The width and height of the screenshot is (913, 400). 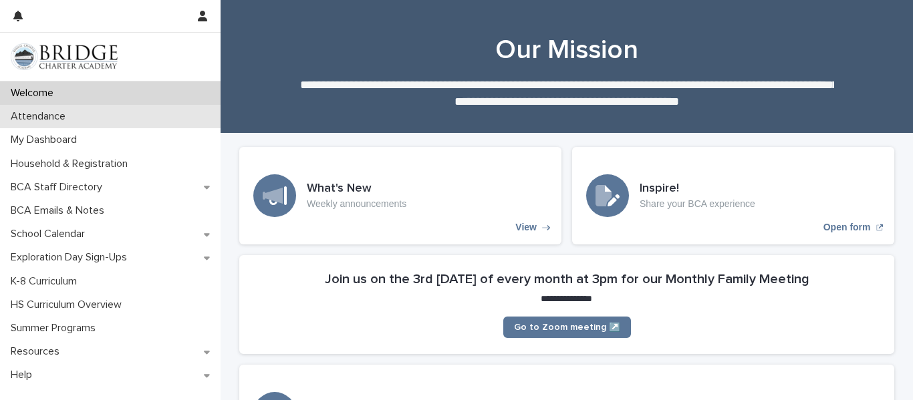 What do you see at coordinates (59, 187) in the screenshot?
I see `p: BCA Staff Directory` at bounding box center [59, 187].